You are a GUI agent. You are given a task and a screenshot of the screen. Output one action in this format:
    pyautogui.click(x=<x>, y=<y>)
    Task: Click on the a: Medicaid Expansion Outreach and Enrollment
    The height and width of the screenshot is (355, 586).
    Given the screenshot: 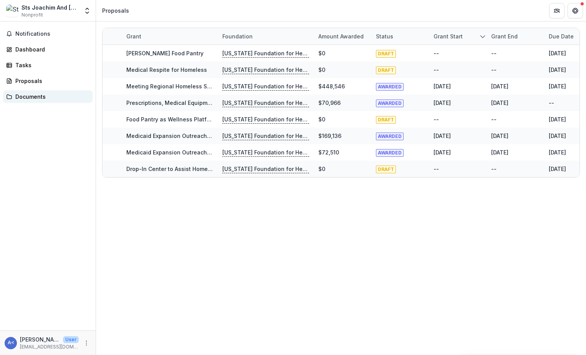 What is the action you would take?
    pyautogui.click(x=187, y=152)
    